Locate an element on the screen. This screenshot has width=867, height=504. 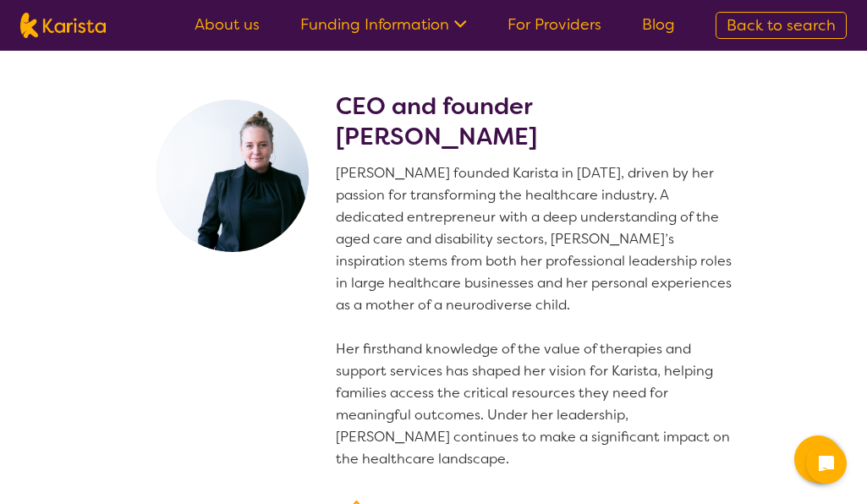
span: Back to search is located at coordinates (780, 25).